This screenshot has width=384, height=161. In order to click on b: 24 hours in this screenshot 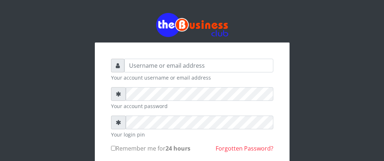, I will do `click(178, 148)`.